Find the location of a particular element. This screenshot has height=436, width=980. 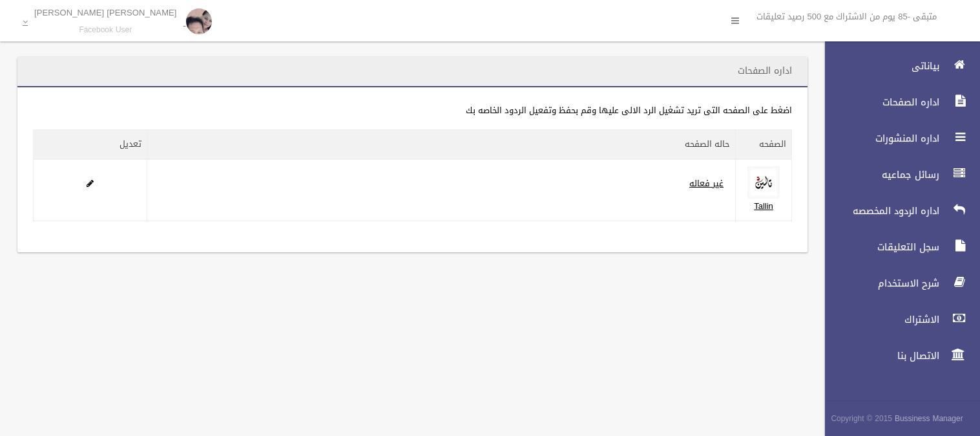

span: اداره الردود المخصصه is located at coordinates (878, 211).